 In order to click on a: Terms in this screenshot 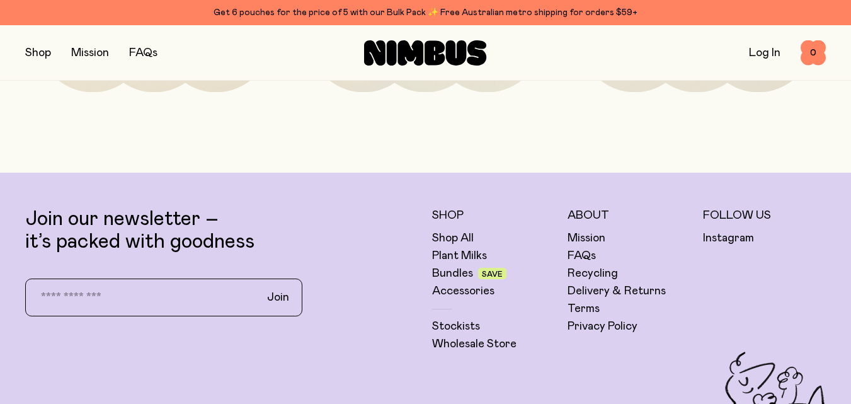, I will do `click(583, 309)`.